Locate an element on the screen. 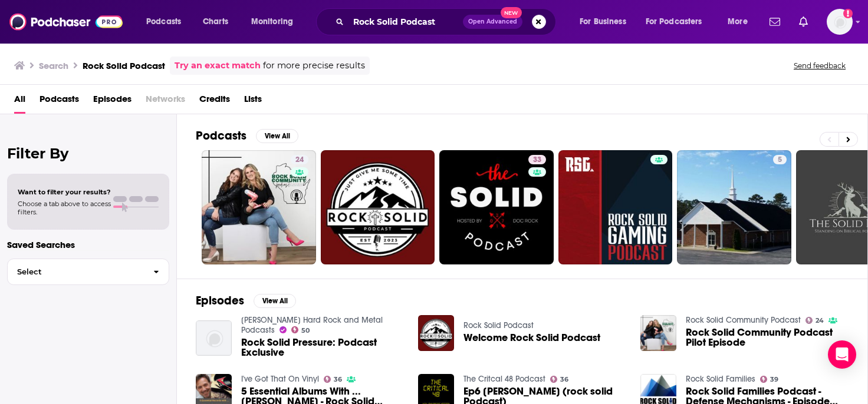  a: 39 is located at coordinates (770, 379).